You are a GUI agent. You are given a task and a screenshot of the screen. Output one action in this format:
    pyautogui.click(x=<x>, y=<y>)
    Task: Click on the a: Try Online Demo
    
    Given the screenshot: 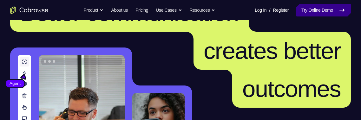 What is the action you would take?
    pyautogui.click(x=323, y=10)
    